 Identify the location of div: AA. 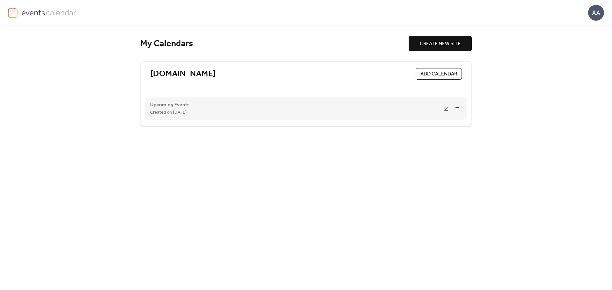
(596, 13).